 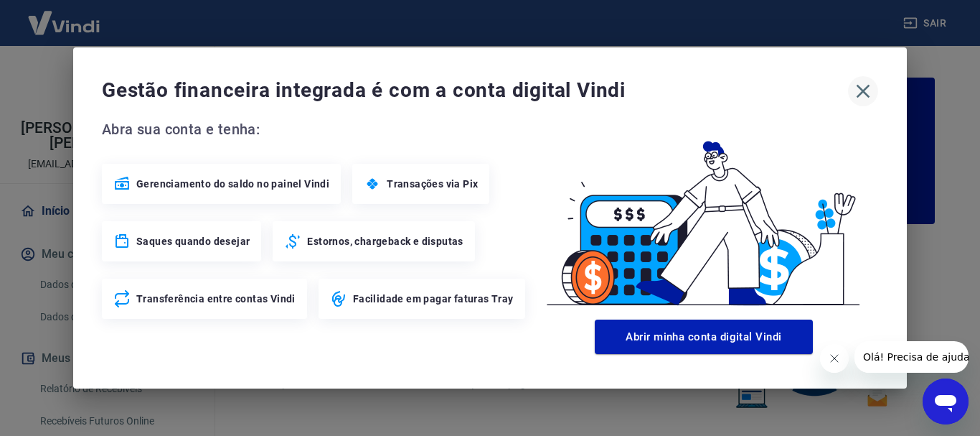 What do you see at coordinates (193, 241) in the screenshot?
I see `span: Saques quando desejar` at bounding box center [193, 241].